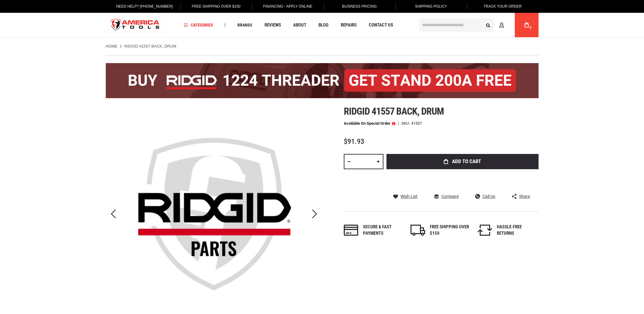 This screenshot has height=314, width=644. I want to click on div: FREE SHIPPING OVER $150, so click(450, 230).